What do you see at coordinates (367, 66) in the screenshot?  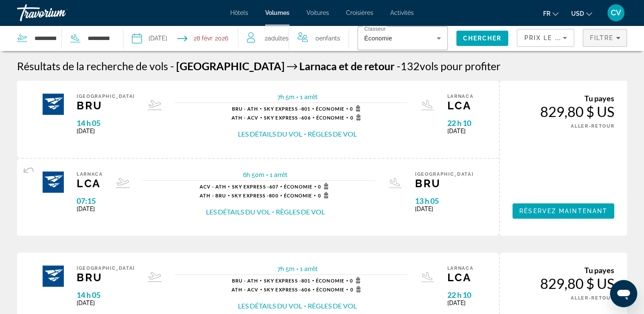 I see `span: et de retour` at bounding box center [367, 66].